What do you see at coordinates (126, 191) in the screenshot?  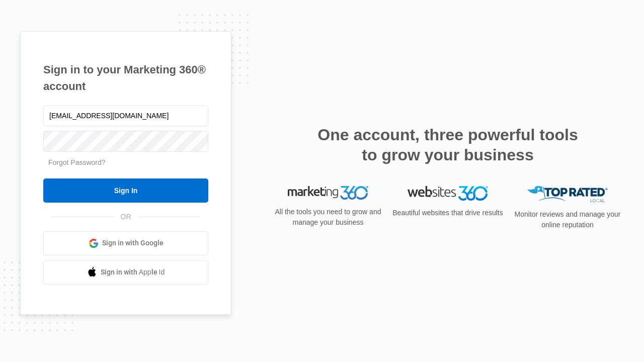 I see `input: Sign In` at bounding box center [126, 191].